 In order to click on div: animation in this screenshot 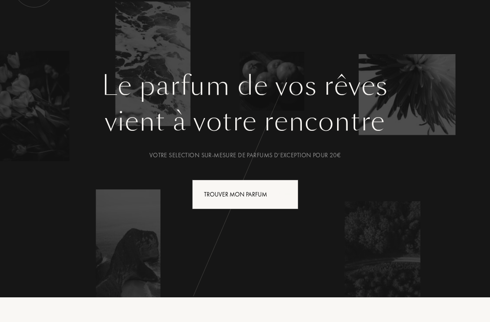, I will do `click(286, 194)`.